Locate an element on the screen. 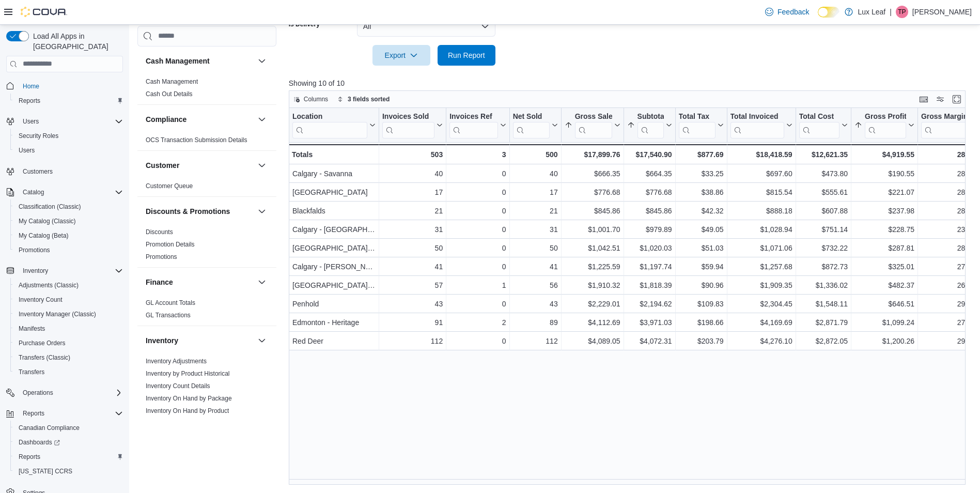 The height and width of the screenshot is (493, 980). div: $732.22 is located at coordinates (823, 248).